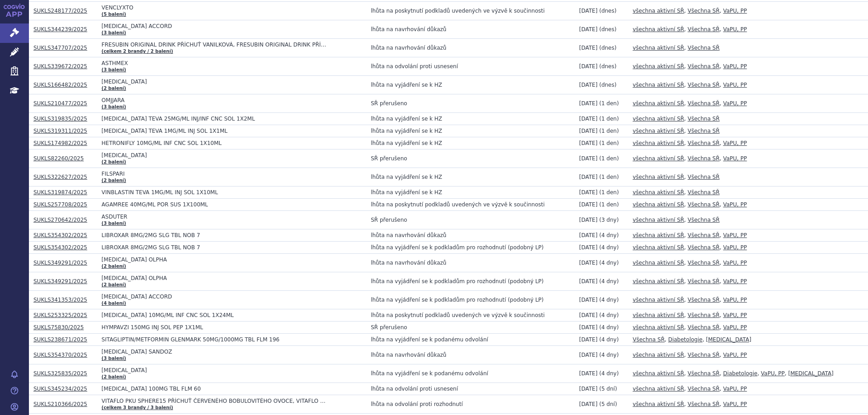 The image size is (868, 415). Describe the element at coordinates (215, 143) in the screenshot. I see `span: HETRONIFLY 10MG/ML INF CNC SOL 1X10ML` at that location.